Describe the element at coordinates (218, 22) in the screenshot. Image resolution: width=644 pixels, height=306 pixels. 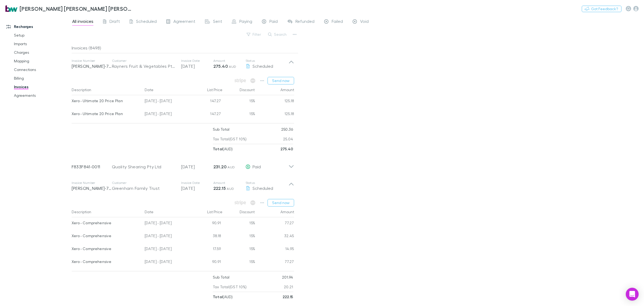
I see `span: Sent` at that location.